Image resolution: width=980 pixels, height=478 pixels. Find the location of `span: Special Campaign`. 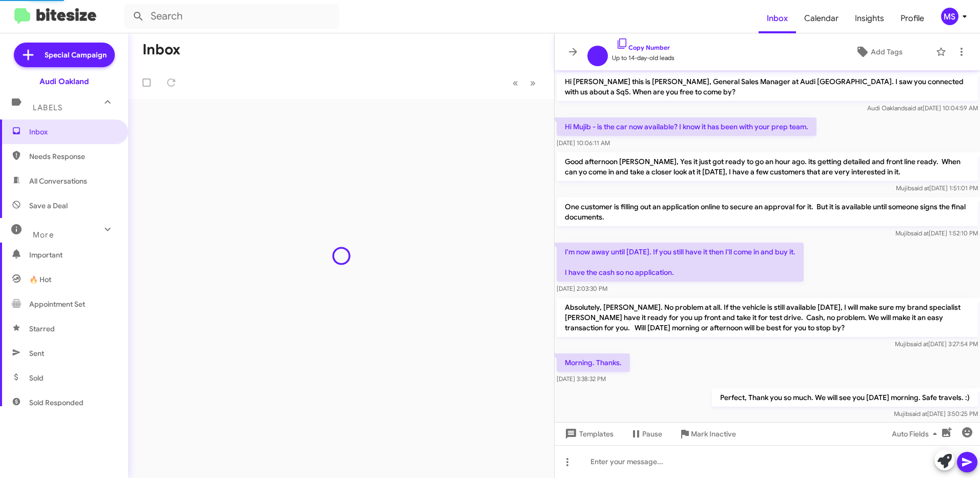

span: Special Campaign is located at coordinates (76, 55).